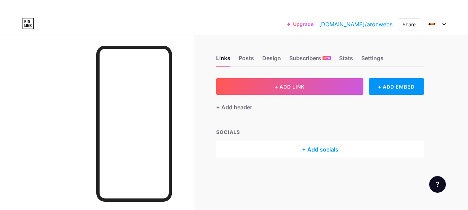 The image size is (468, 210). Describe the element at coordinates (432, 24) in the screenshot. I see `img: Aronweb solutions` at that location.